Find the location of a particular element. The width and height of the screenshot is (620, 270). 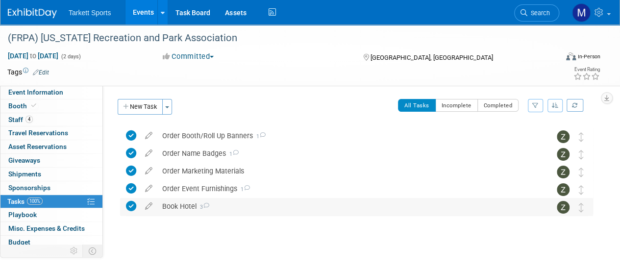

div: Order Event Furnishings is located at coordinates (347, 189).